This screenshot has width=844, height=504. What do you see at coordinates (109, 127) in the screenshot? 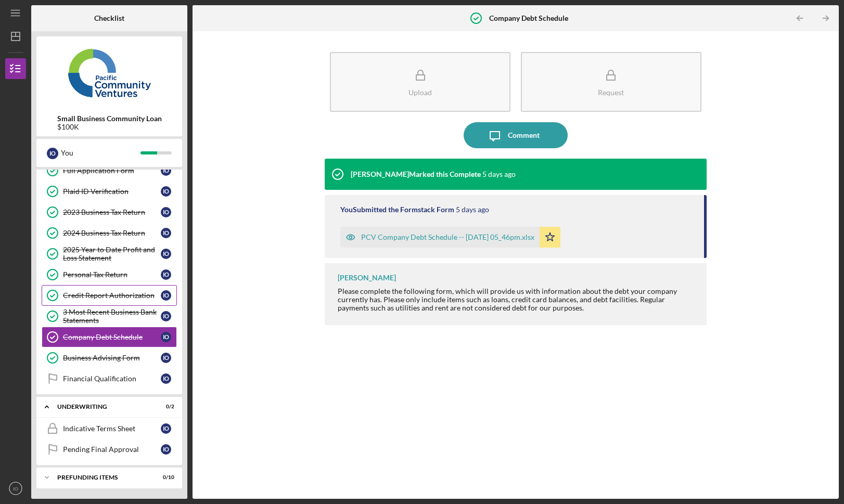
I see `div: $100K` at bounding box center [109, 127].